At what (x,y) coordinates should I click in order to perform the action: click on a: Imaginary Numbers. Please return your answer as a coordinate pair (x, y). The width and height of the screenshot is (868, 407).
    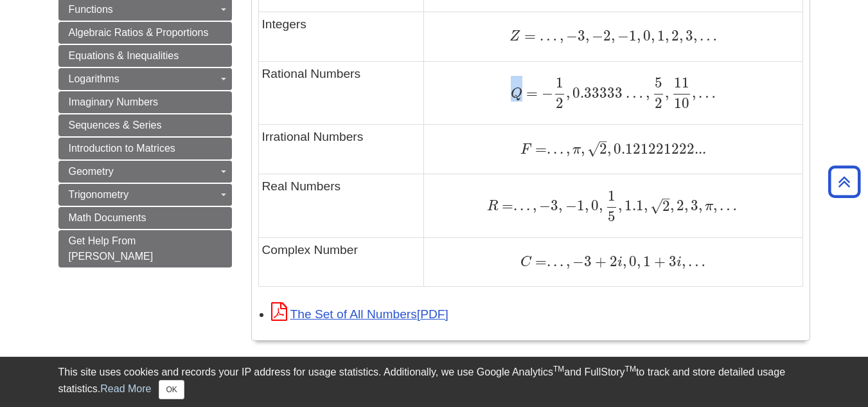
    Looking at the image, I should click on (146, 102).